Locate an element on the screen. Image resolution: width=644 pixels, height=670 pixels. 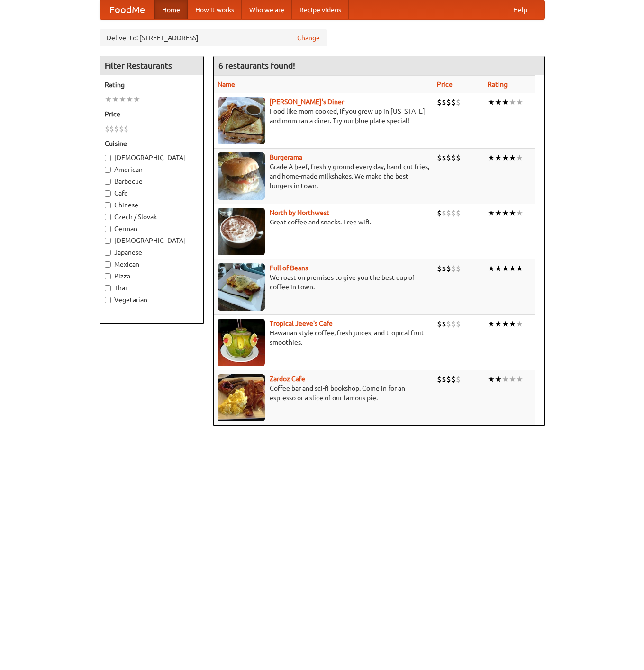
label: Cafe is located at coordinates (151, 193).